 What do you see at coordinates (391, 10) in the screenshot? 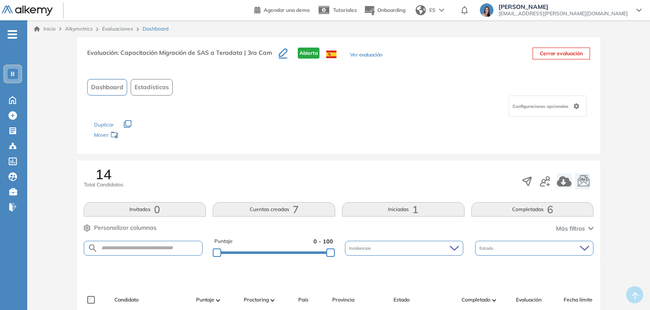
I see `span: Onboarding` at bounding box center [391, 10].